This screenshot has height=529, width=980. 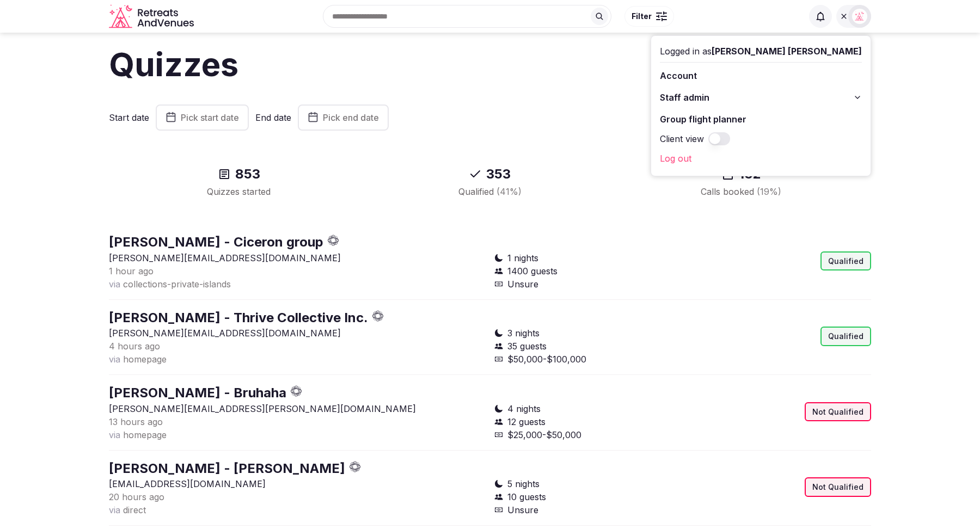 What do you see at coordinates (134, 509) in the screenshot?
I see `span: direct` at bounding box center [134, 509].